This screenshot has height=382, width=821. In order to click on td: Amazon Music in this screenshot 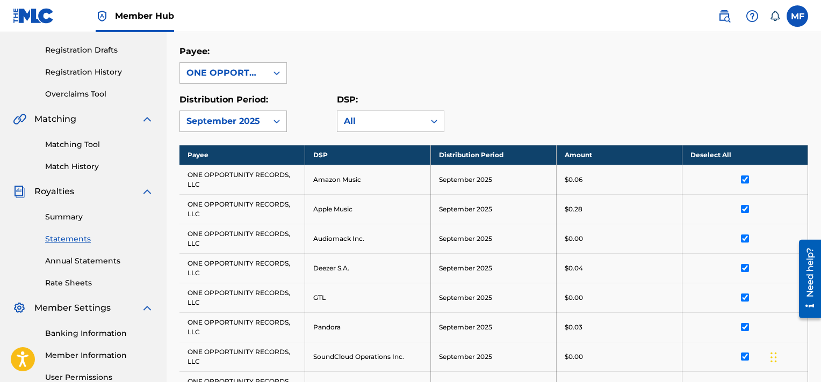, I will do `click(368, 179)`.